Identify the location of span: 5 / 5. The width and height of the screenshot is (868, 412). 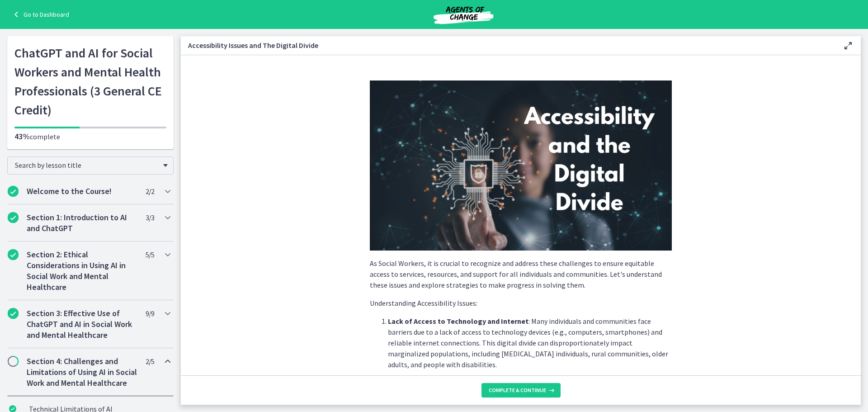
(150, 255).